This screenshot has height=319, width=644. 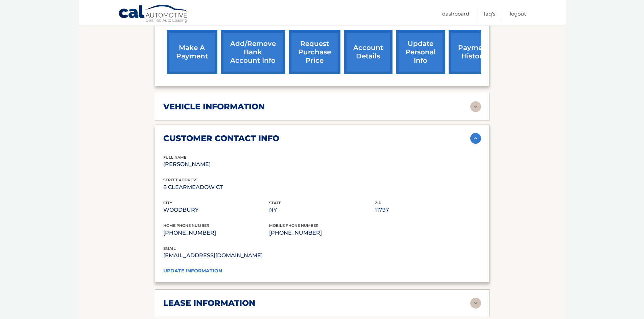 I want to click on p: NY, so click(x=321, y=210).